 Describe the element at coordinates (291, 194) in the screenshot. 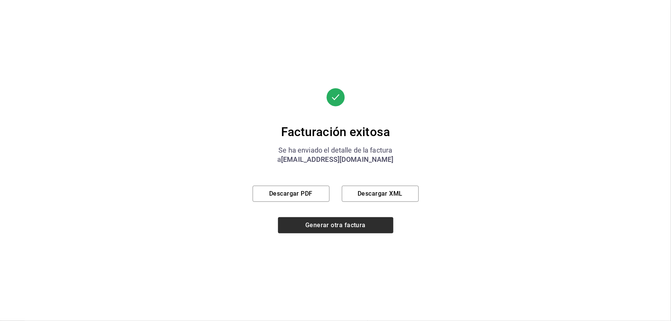

I see `button: Descargar PDF` at that location.